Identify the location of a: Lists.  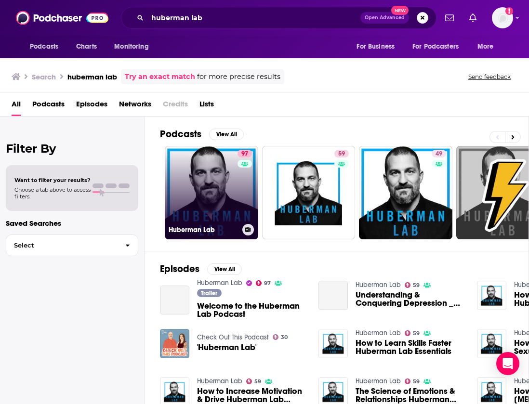
(207, 106).